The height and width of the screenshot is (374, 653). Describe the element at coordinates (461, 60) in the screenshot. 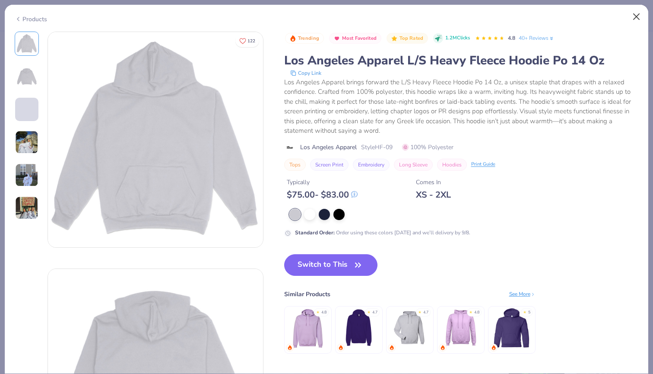

I see `div: Los Angeles Apparel L/S Heavy Fleece Hoodie Po 14 Oz` at that location.